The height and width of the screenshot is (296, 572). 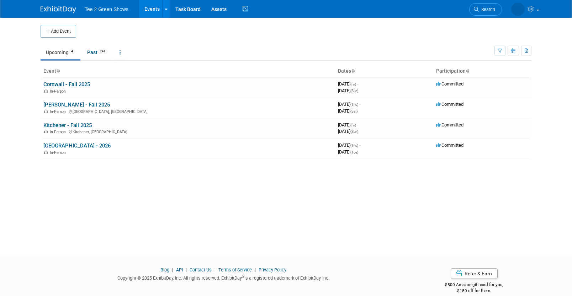 What do you see at coordinates (67, 84) in the screenshot?
I see `a: Cornwall - Fall 2025` at bounding box center [67, 84].